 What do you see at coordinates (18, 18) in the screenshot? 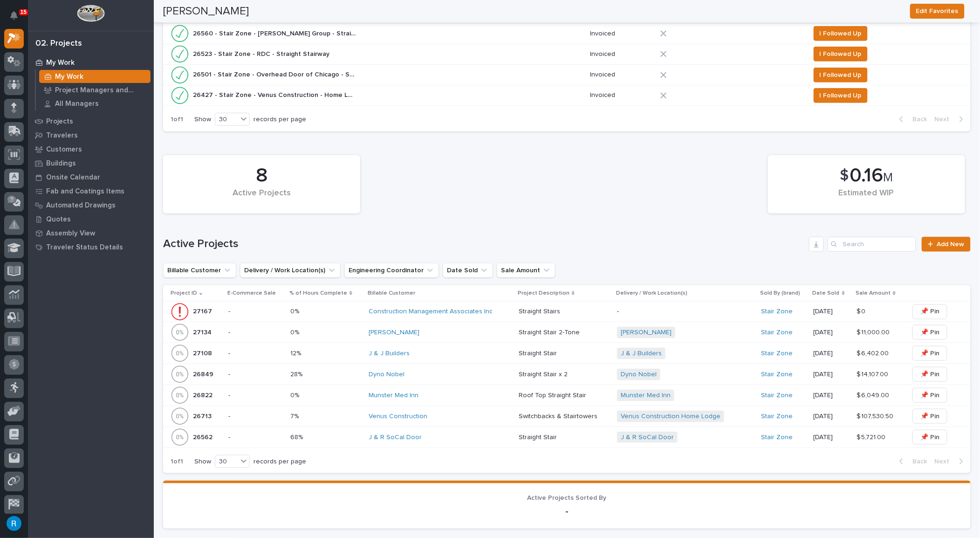
I see `div: Notifications15` at bounding box center [18, 18].